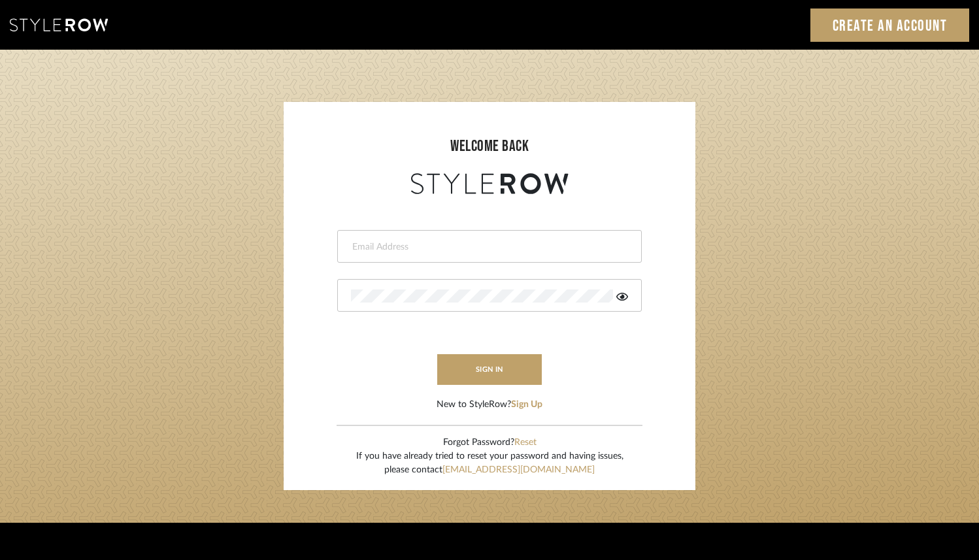 The width and height of the screenshot is (979, 560). I want to click on div: Forgot Password?, so click(490, 442).